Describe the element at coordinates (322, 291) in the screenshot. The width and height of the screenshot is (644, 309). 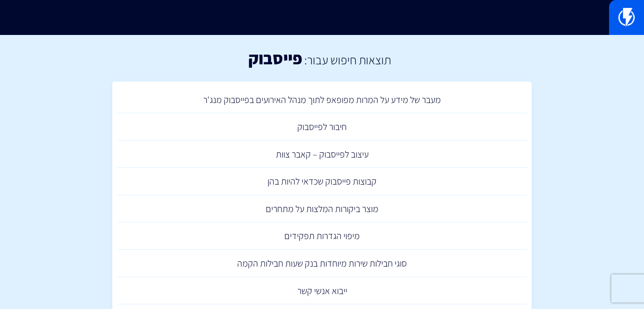
I see `a: ייבוא אנשי קשר` at that location.